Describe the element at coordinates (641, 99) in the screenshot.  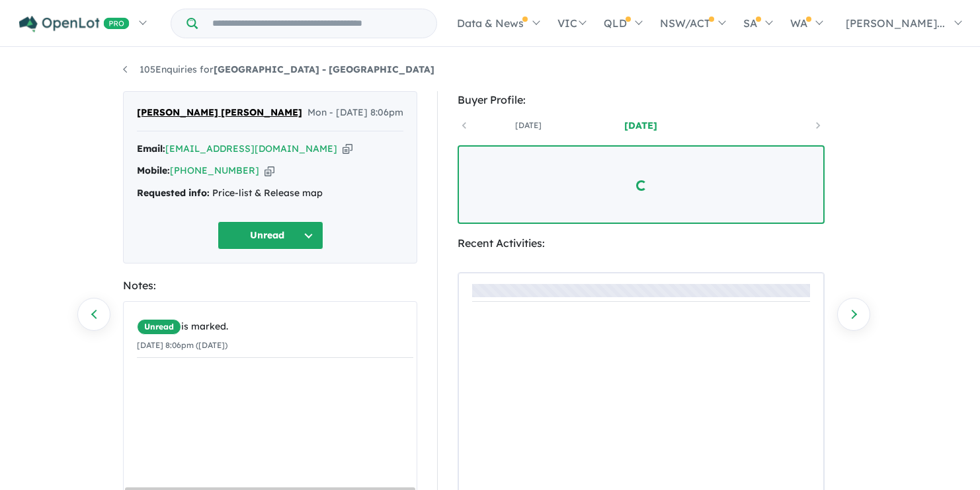
I see `div: Buyer Profile:` at that location.